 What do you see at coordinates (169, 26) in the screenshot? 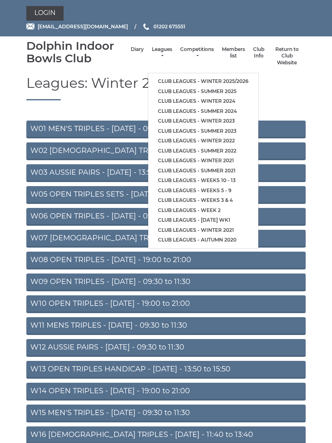
I see `span: 01202 675551` at bounding box center [169, 26].